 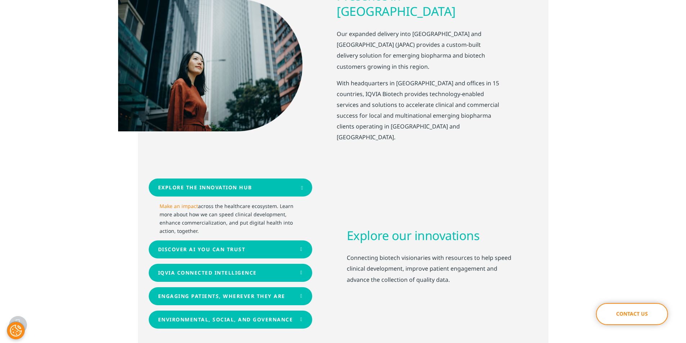 What do you see at coordinates (179, 206) in the screenshot?
I see `a: Make an impact` at bounding box center [179, 206].